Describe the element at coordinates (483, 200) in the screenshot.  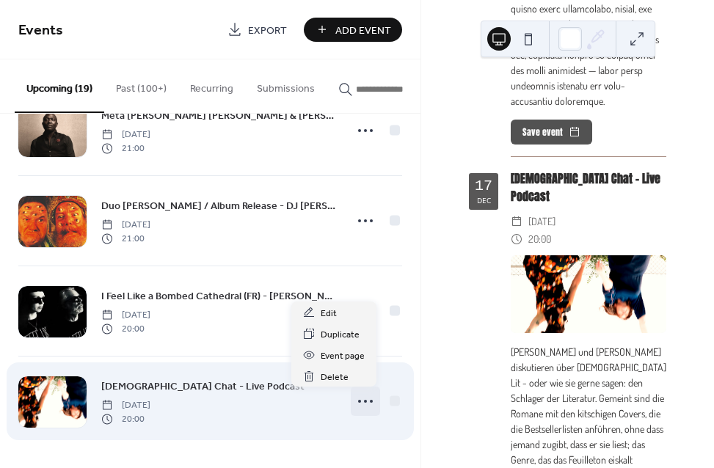
I see `div: Dec` at that location.